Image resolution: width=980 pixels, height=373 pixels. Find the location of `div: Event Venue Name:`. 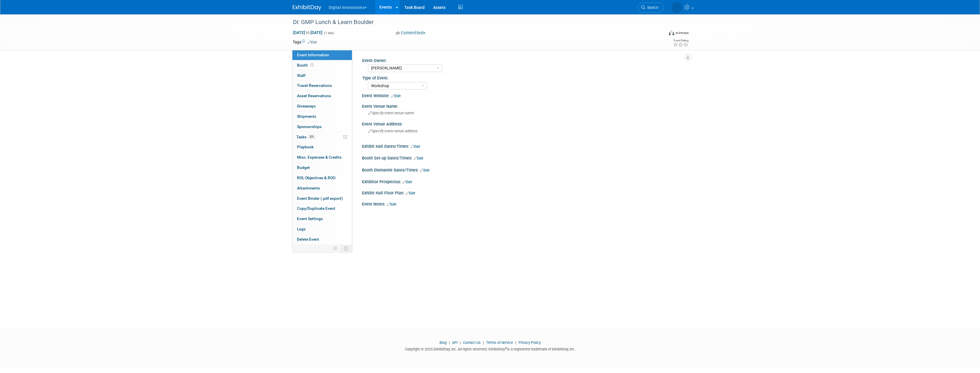

div: Event Venue Name: is located at coordinates (525, 106).